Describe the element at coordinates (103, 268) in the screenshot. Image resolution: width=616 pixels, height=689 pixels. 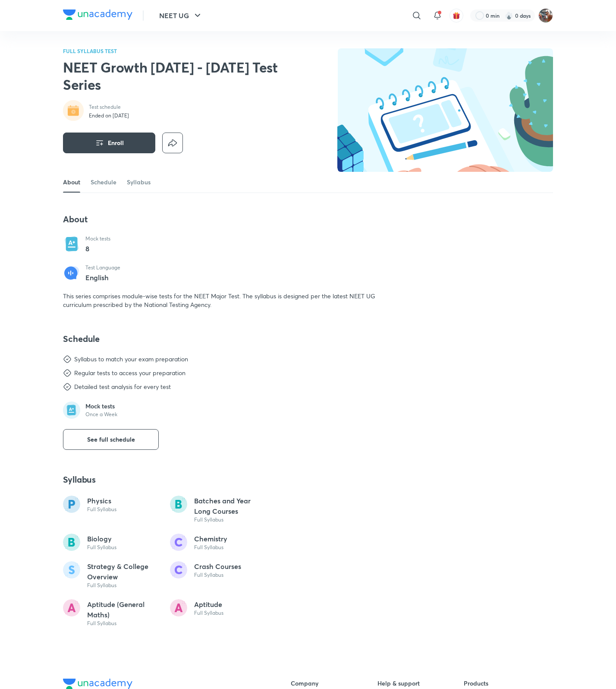
I see `p: Test Language` at that location.